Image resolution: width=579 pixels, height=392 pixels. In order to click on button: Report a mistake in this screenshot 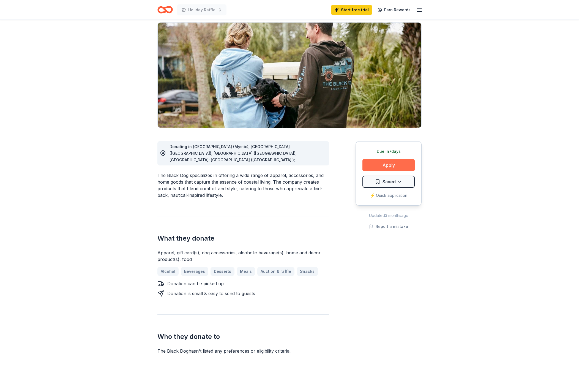, I will do `click(388, 227)`.